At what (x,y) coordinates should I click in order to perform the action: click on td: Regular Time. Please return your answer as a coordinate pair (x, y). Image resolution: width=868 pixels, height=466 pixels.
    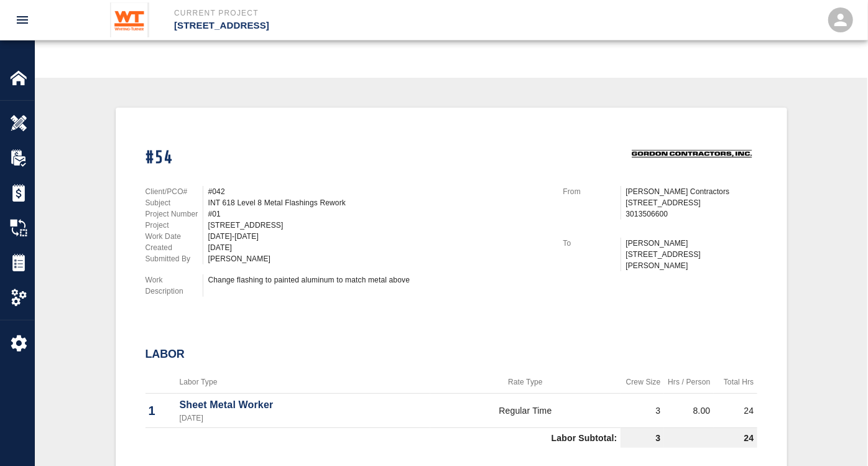
    Looking at the image, I should click on (525, 410).